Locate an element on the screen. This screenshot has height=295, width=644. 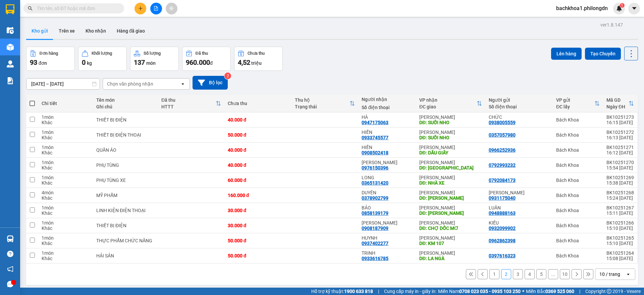
div: BK10251269 is located at coordinates (620, 178).